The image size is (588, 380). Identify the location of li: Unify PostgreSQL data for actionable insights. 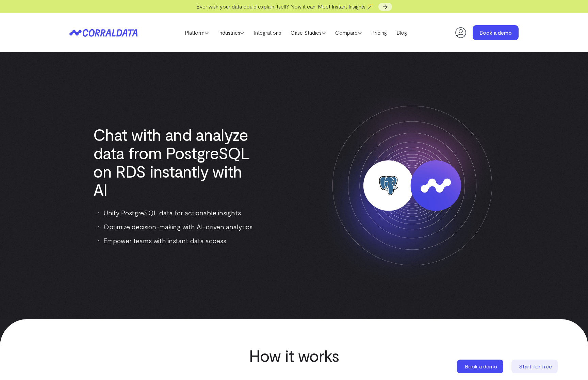
(177, 212).